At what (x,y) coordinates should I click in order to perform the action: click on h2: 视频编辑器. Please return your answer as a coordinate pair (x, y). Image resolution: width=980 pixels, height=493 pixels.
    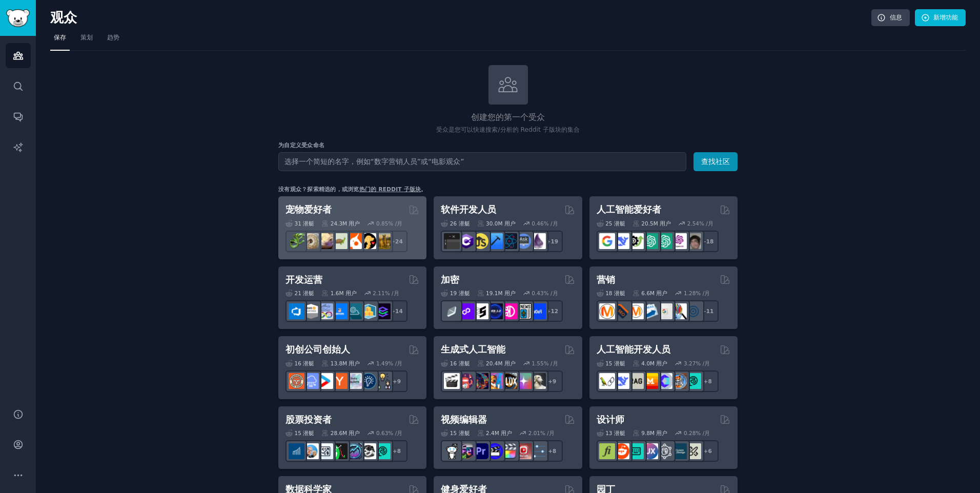
    Looking at the image, I should click on (464, 420).